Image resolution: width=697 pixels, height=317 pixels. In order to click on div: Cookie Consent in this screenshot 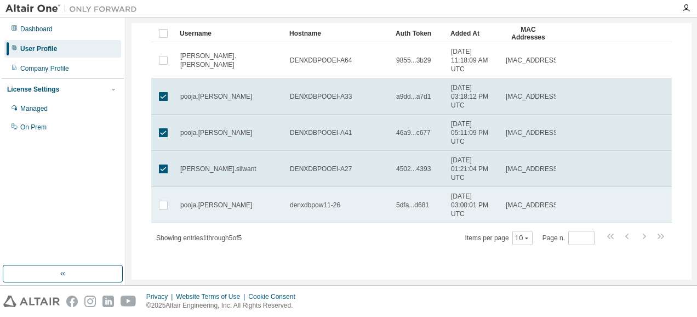, I will do `click(275, 297)`.